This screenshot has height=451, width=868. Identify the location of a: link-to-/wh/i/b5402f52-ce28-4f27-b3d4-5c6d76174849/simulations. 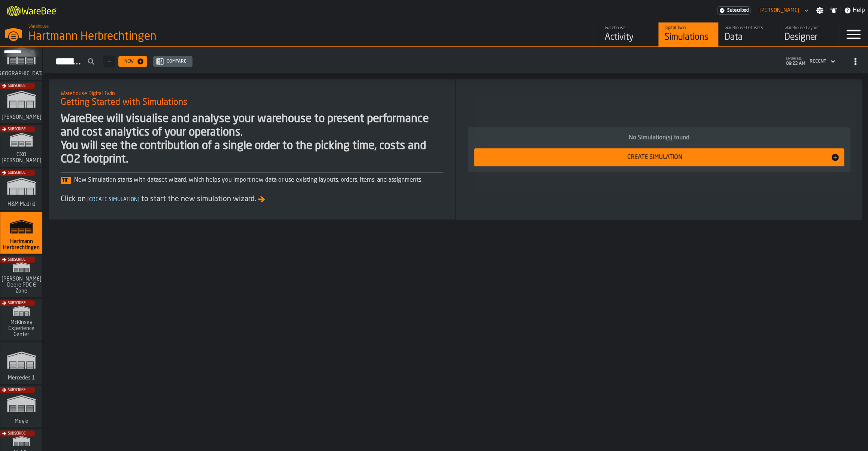
(22, 59).